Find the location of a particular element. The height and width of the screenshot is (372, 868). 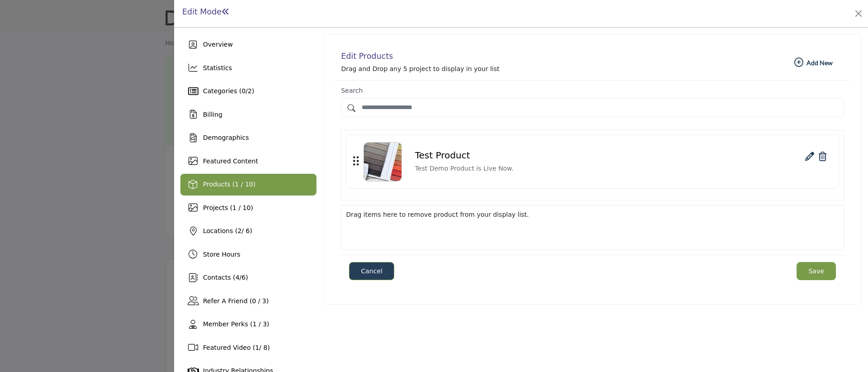

img: No Test Product logo is located at coordinates (383, 161).